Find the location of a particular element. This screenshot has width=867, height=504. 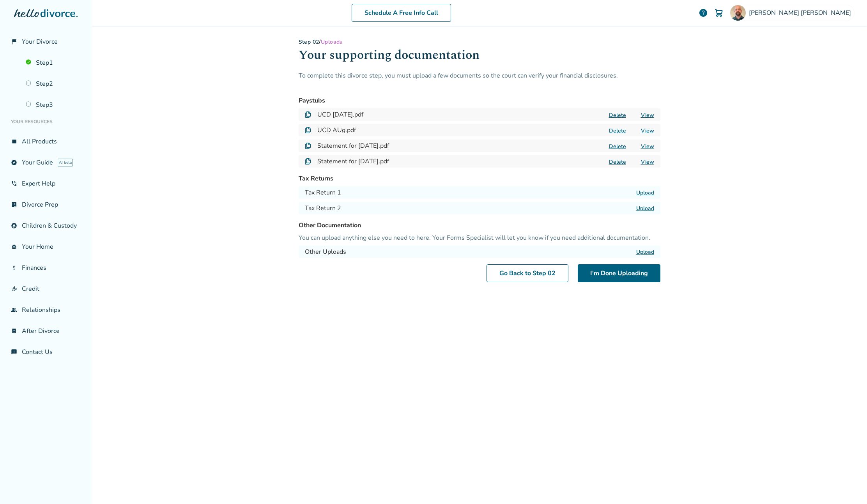

h4: UCD AUg.pdf is located at coordinates (337, 130).